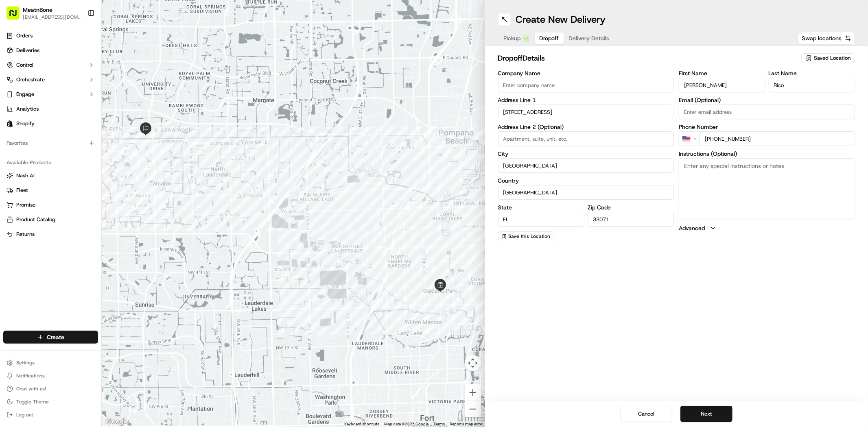 The image size is (868, 427). What do you see at coordinates (362, 424) in the screenshot?
I see `button: Keyboard shortcuts` at bounding box center [362, 424].